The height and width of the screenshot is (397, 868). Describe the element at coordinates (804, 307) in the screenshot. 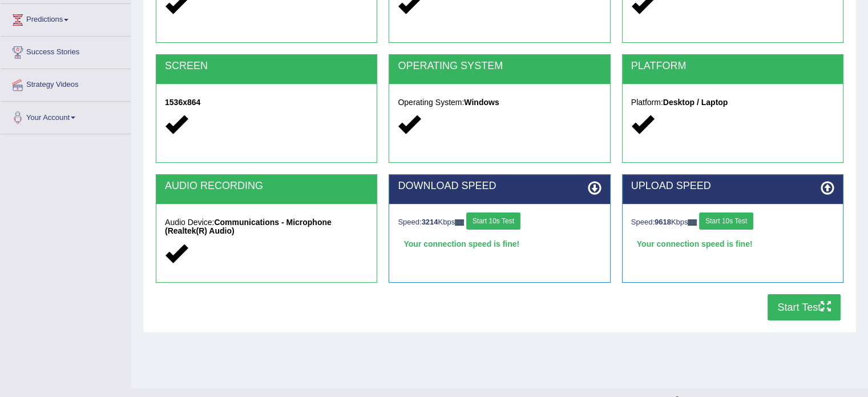

I see `button: Start Test` at that location.